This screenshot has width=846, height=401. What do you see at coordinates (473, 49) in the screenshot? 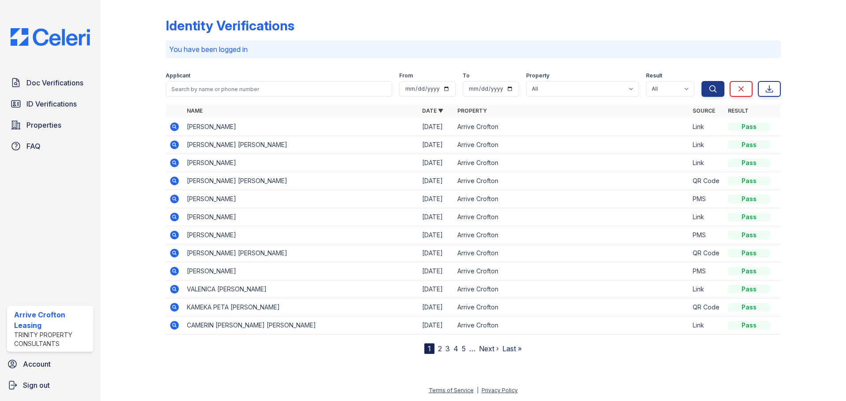
I see `p: You have been logged in` at bounding box center [473, 49].